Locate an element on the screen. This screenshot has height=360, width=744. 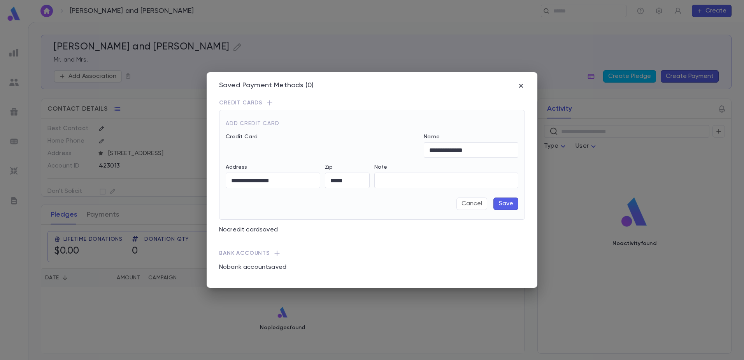
button: Save is located at coordinates (506, 204).